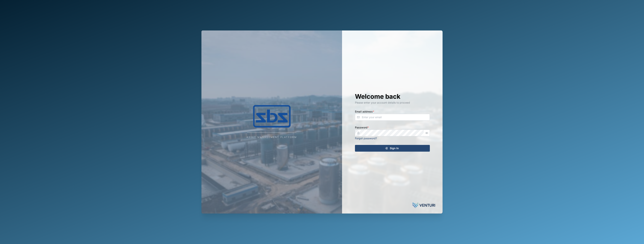  Describe the element at coordinates (424, 206) in the screenshot. I see `img: Powered by: Venturi` at that location.